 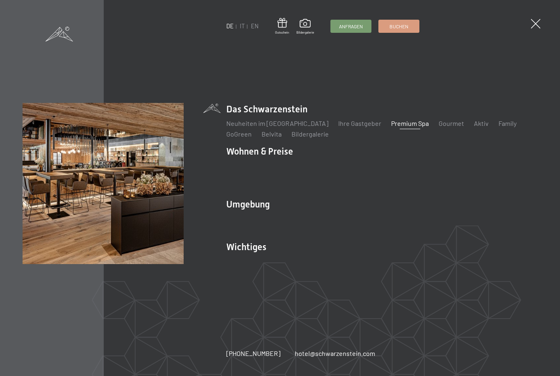 I want to click on a: Aktiv, so click(x=481, y=123).